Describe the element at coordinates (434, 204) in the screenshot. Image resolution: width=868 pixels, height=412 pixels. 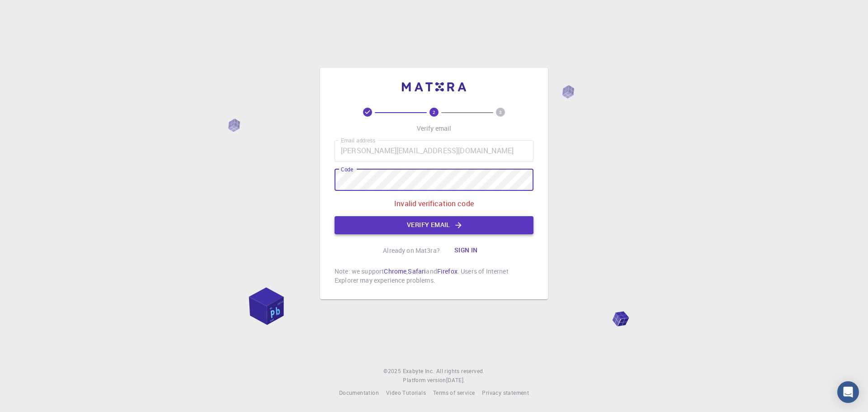
I see `p: Invalid verification code` at that location.